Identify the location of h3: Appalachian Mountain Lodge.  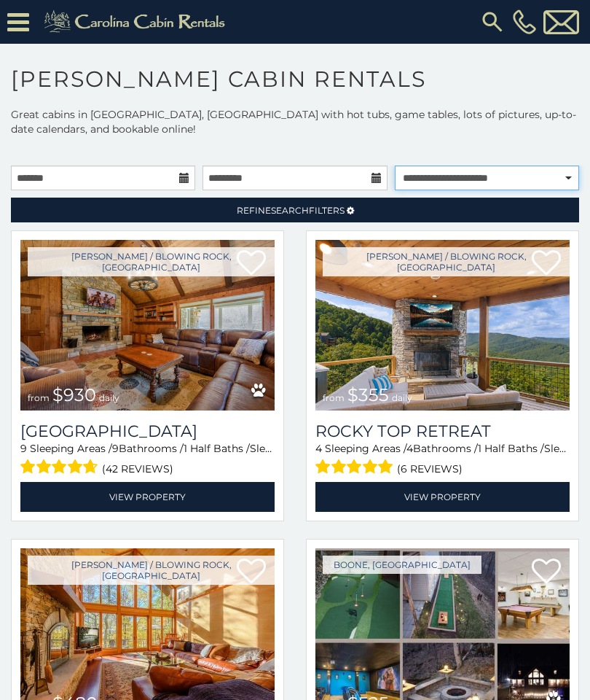
(147, 431).